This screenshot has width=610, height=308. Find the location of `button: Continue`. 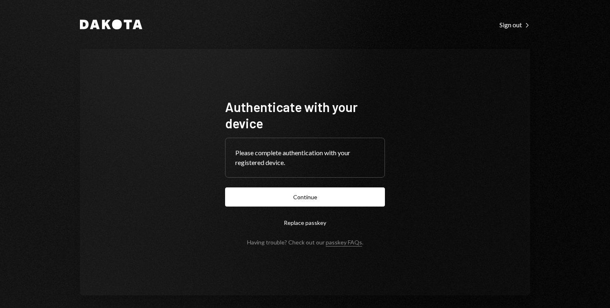

button: Continue is located at coordinates (305, 197).